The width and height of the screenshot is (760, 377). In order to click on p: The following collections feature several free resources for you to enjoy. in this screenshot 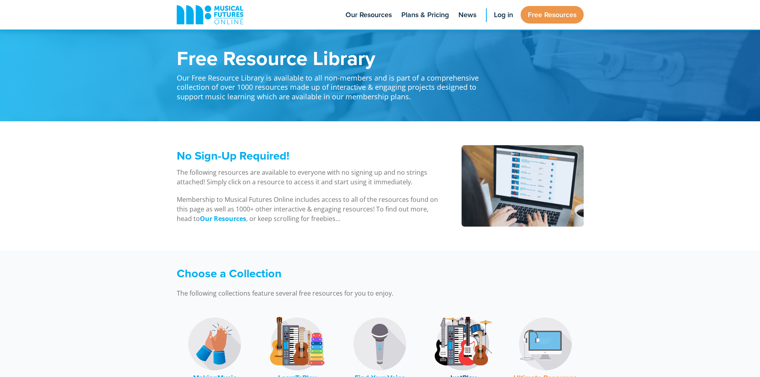, I will do `click(332, 293)`.